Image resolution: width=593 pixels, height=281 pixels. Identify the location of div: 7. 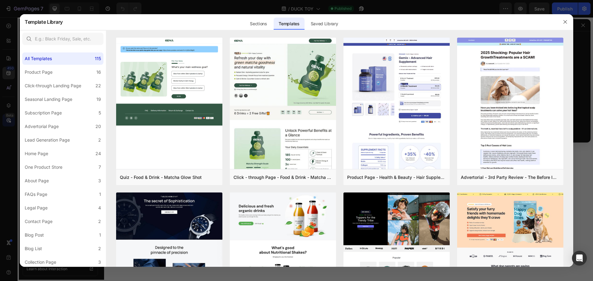
(100, 167).